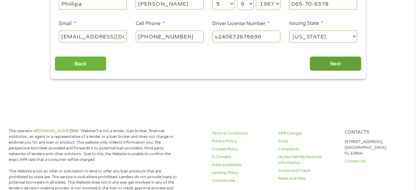 The image size is (416, 190). What do you see at coordinates (242, 172) in the screenshot?
I see `a: Lending Policy` at bounding box center [242, 172].